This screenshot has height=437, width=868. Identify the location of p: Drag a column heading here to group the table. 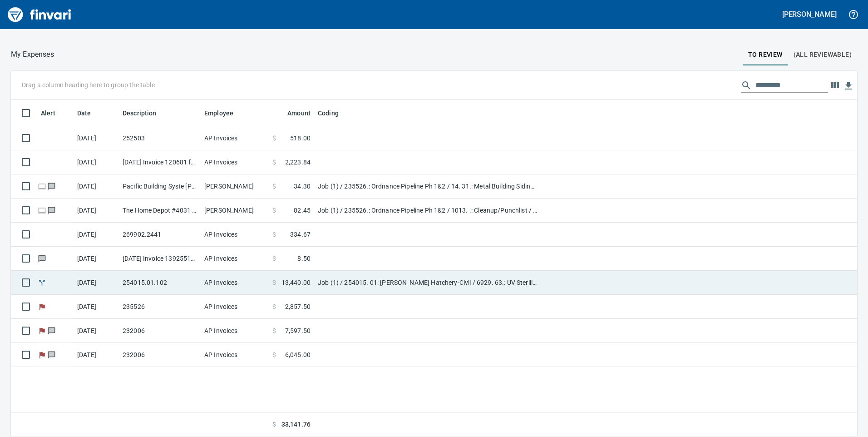
(88, 85).